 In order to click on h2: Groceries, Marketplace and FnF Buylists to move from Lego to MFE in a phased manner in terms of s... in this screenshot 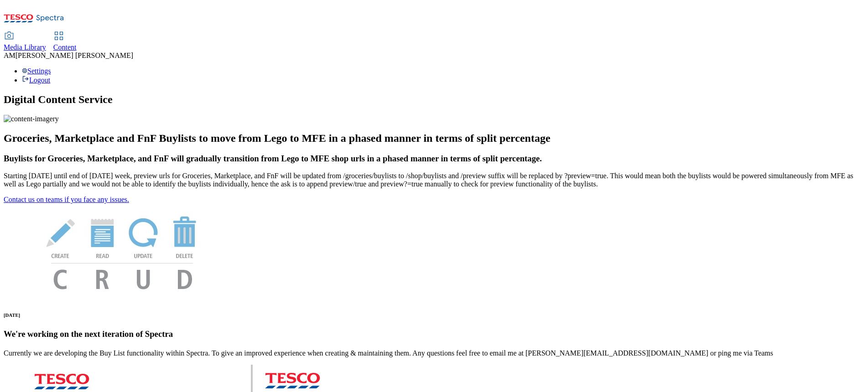, I will do `click(434, 138)`.